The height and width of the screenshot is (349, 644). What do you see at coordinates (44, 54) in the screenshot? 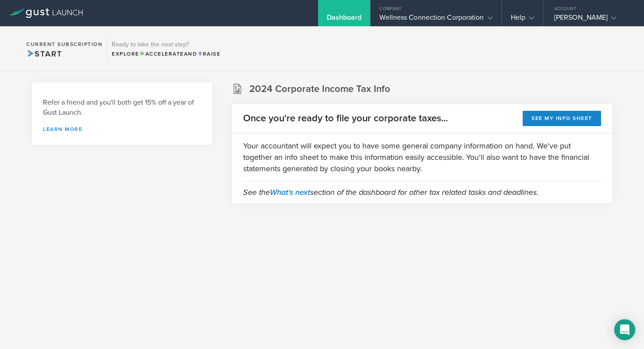
I see `span: Start` at bounding box center [44, 54].